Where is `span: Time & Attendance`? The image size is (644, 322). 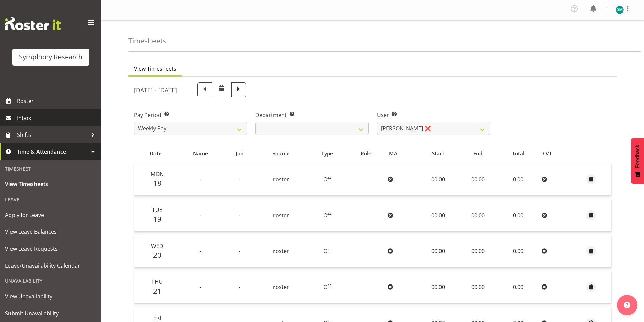
span: Time & Attendance is located at coordinates (52, 151).